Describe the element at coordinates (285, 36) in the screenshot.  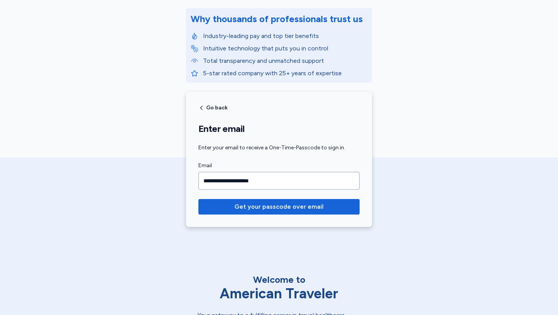
I see `p: Industry-leading pay and top tier benefits` at that location.